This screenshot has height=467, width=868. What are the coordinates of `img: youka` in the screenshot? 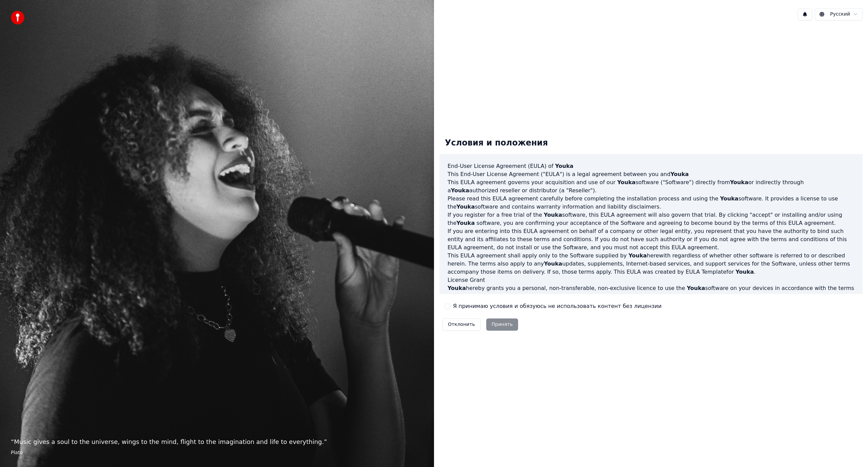 It's located at (17, 17).